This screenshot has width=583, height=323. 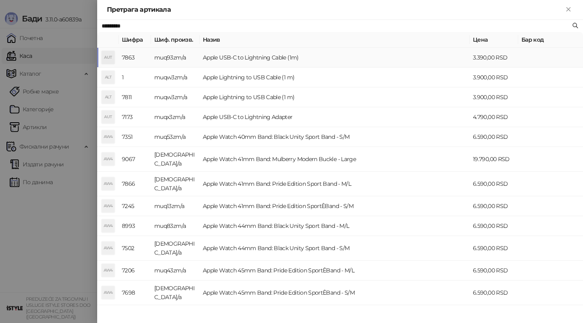 I want to click on td: 3.390,00 RSD, so click(x=494, y=58).